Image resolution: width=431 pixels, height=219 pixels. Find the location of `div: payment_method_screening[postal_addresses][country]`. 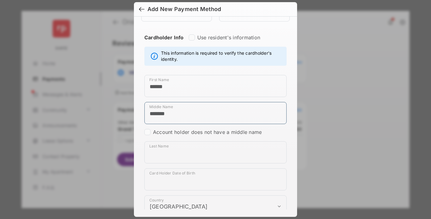

div: payment_method_screening[postal_addresses][country] is located at coordinates (215, 207).